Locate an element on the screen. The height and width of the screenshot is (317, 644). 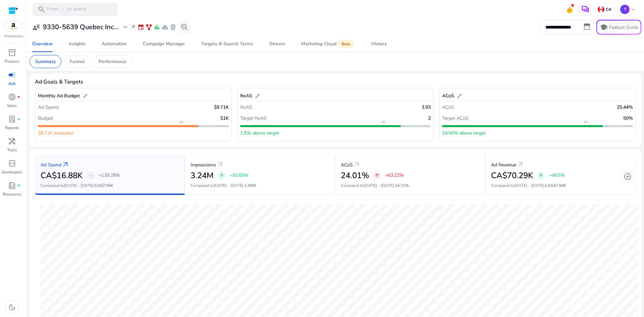
img: amazon.svg is located at coordinates (14, 26).